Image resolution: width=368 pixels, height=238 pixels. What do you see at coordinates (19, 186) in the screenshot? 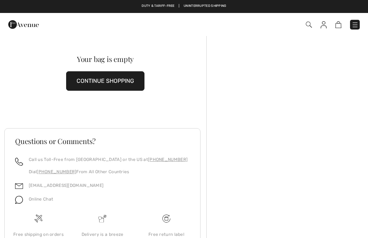
I see `img: email` at bounding box center [19, 186].